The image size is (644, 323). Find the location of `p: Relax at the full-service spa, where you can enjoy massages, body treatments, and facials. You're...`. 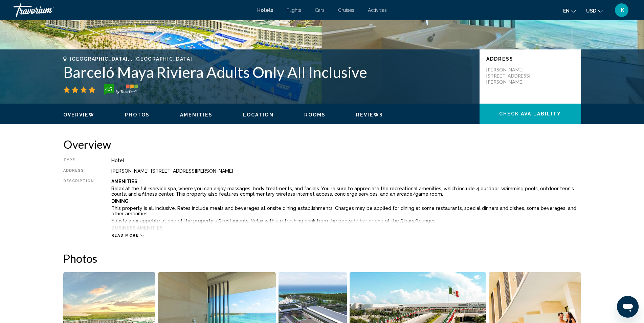

p: Relax at the full-service spa, where you can enjoy massages, body treatments, and facials. You're... is located at coordinates (346, 191).